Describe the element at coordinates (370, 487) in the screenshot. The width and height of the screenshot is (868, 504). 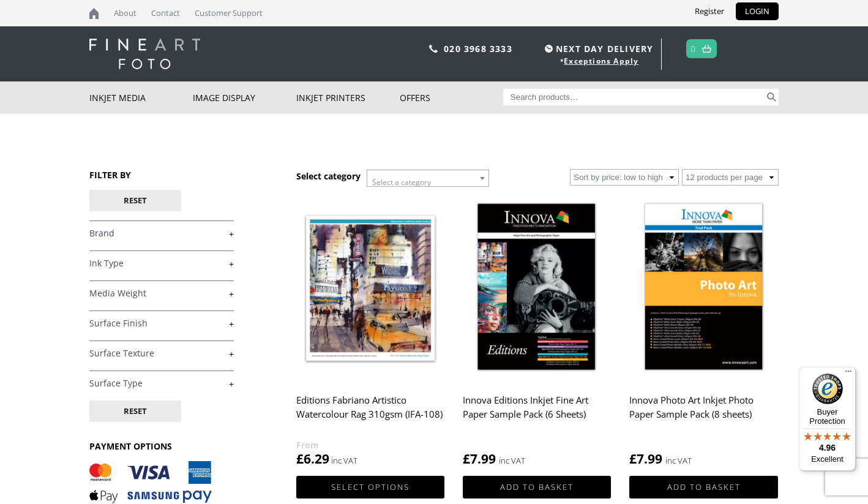
I see `a: Select options for “Editions Fabriano Artistico Watercolour Rag 310gsm (IFA-108)”` at that location.